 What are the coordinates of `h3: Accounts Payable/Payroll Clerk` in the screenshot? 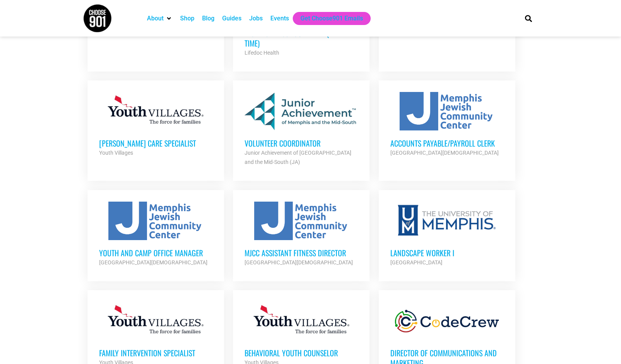 It's located at (447, 143).